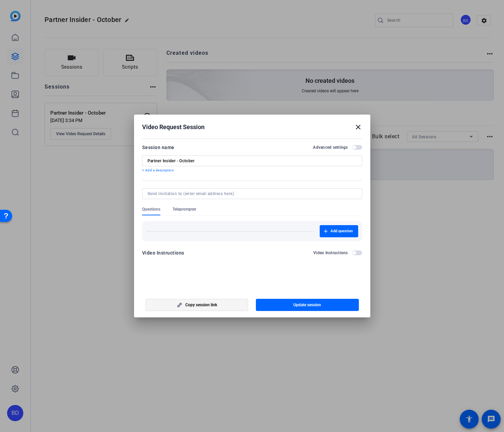 This screenshot has height=432, width=504. What do you see at coordinates (330, 147) in the screenshot?
I see `h2: Advanced settings` at bounding box center [330, 147].